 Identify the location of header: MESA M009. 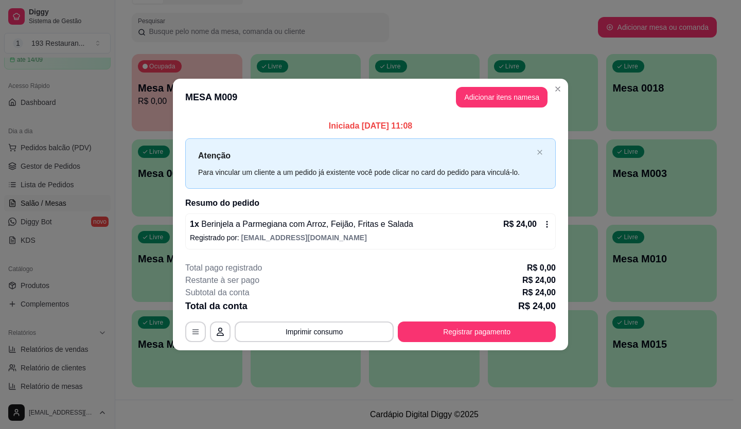
(370, 97).